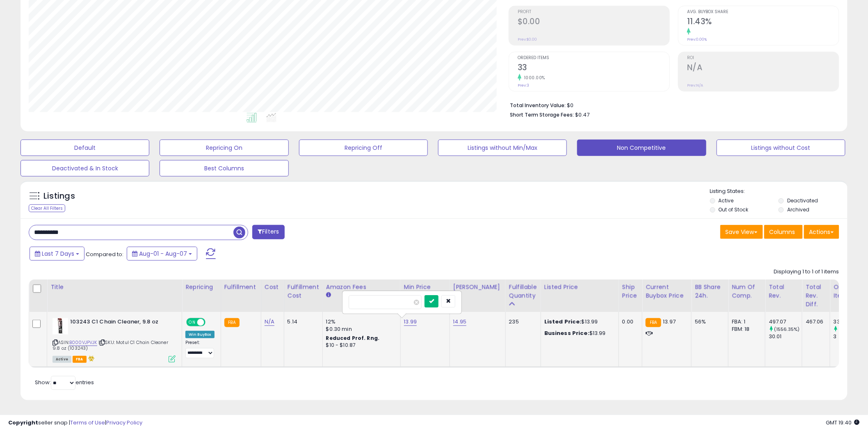  I want to click on li: $0, so click(672, 105).